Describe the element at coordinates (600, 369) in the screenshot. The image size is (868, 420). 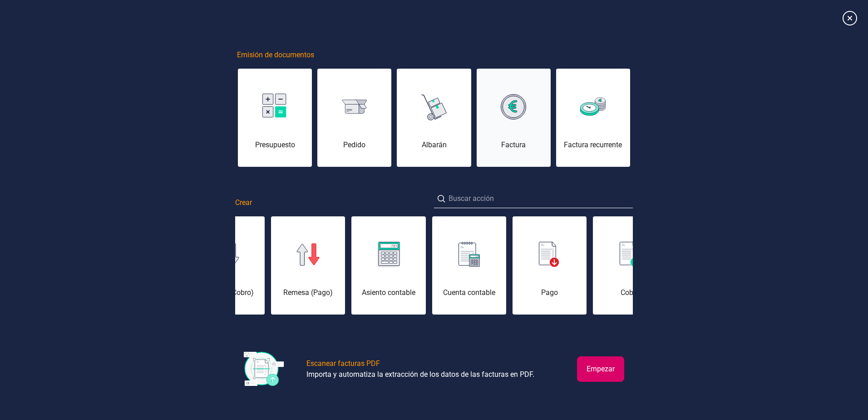
I see `button: Empezar` at that location.